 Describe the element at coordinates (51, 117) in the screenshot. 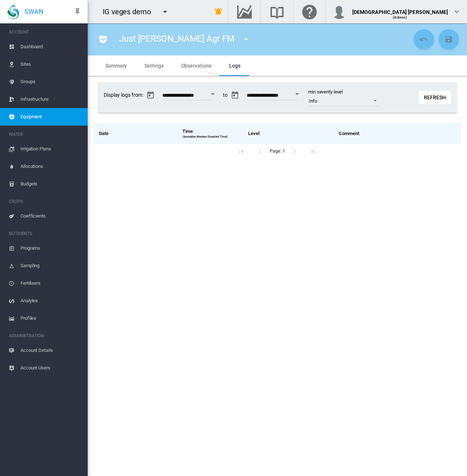

I see `span: Equipment` at that location.